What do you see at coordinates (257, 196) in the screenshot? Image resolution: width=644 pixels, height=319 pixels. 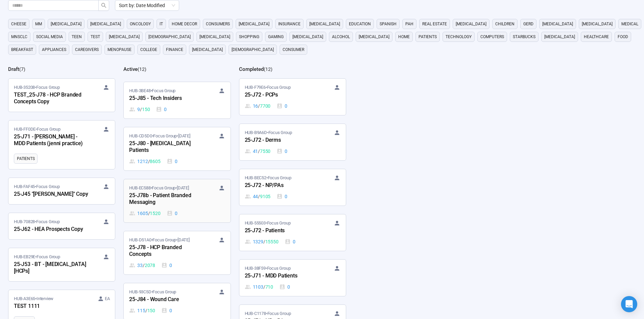 I see `div: 44` at bounding box center [257, 196].